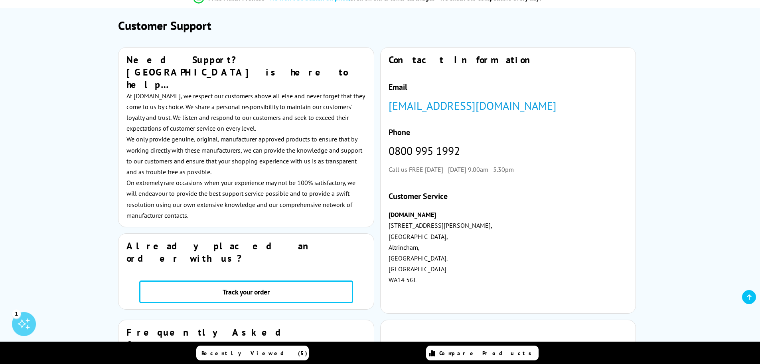 The height and width of the screenshot is (364, 760). Describe the element at coordinates (255, 353) in the screenshot. I see `span: Recently Viewed (5)` at that location.